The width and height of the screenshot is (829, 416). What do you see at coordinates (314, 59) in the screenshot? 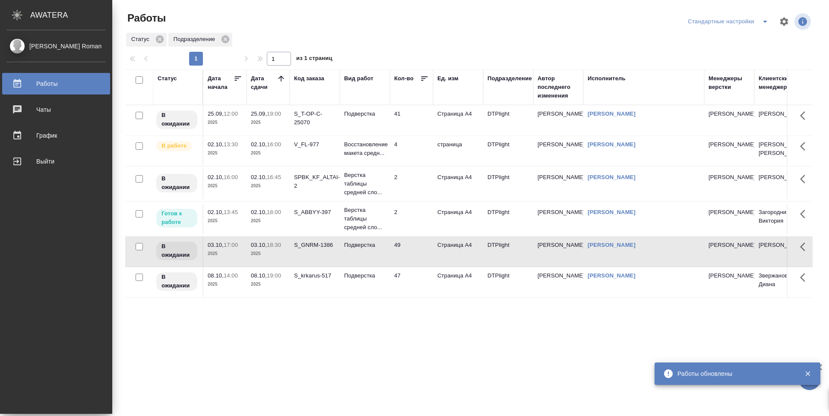
I see `span: из 1 страниц` at bounding box center [314, 59].